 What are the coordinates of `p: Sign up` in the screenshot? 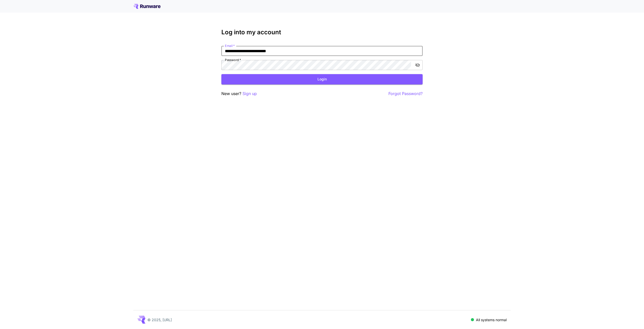 It's located at (249, 94).